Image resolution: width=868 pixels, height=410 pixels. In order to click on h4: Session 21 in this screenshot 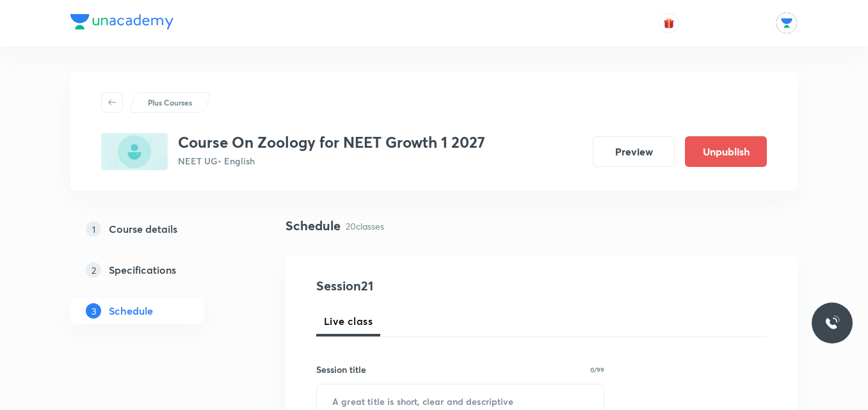, I will do `click(433, 286)`.